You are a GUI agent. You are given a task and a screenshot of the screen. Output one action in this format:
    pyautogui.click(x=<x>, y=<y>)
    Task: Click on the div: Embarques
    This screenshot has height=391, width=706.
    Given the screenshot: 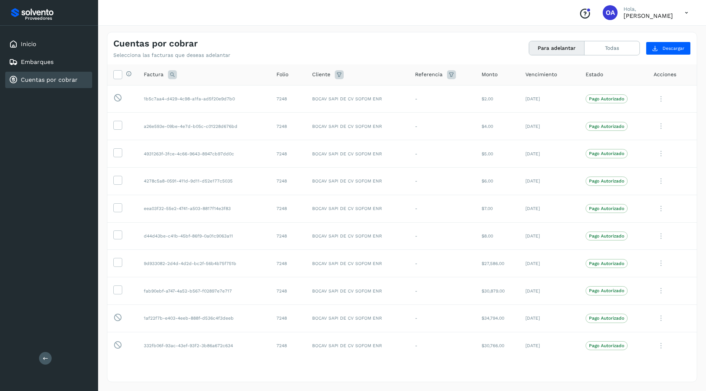 What is the action you would take?
    pyautogui.click(x=49, y=62)
    